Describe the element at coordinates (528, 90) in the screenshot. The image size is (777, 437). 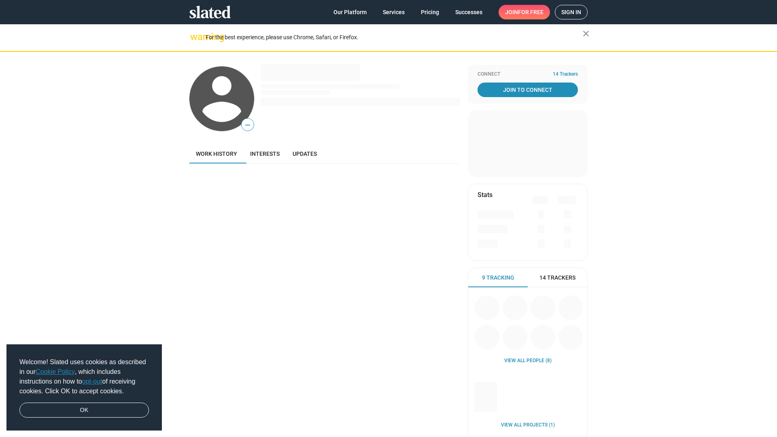
I see `span: Join To Connect` at that location.